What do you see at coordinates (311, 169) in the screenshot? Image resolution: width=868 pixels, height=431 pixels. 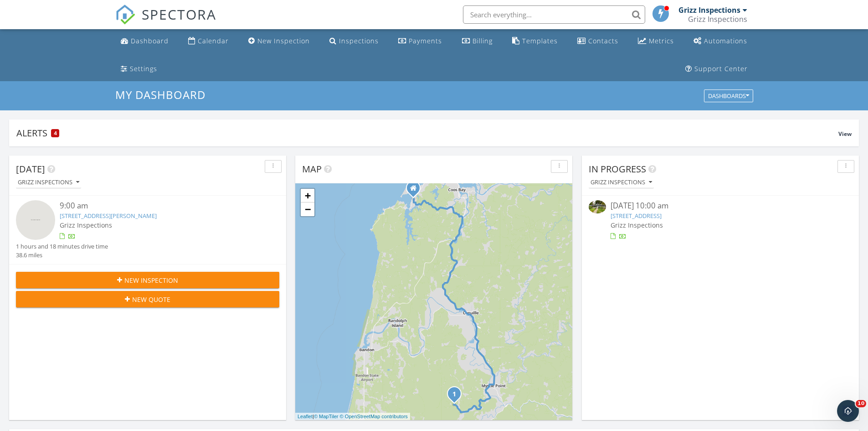 I see `span: Map` at bounding box center [311, 169].